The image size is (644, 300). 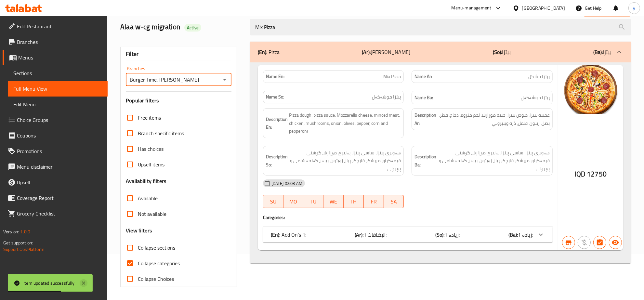 What do you see at coordinates (178, 54) in the screenshot?
I see `div: Filter` at bounding box center [178, 54].